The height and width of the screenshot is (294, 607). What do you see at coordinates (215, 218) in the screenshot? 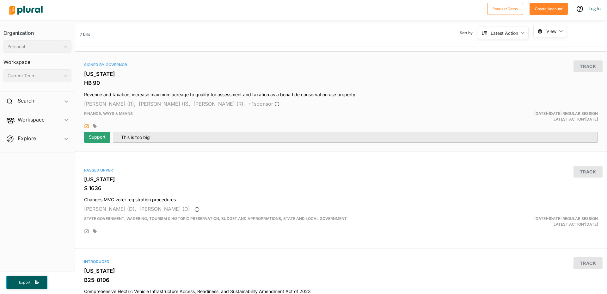
I see `span: State Government, Wagering, Tourism & Historic Preservation, Budget and Appropriations, State and...` at bounding box center [215, 218].